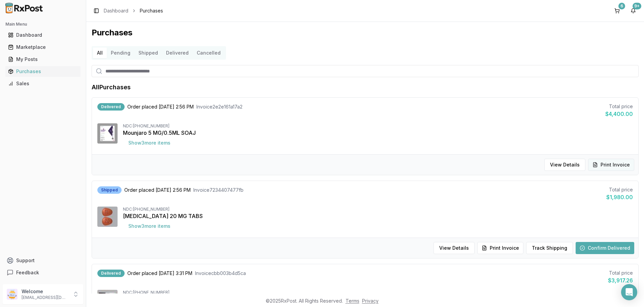 This screenshot has width=644, height=307. What do you see at coordinates (209, 53) in the screenshot?
I see `button: Cancelled` at bounding box center [209, 53].